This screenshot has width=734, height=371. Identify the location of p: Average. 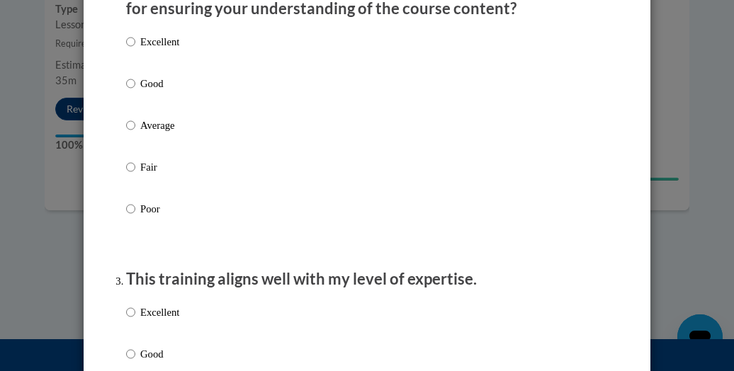
(159, 125).